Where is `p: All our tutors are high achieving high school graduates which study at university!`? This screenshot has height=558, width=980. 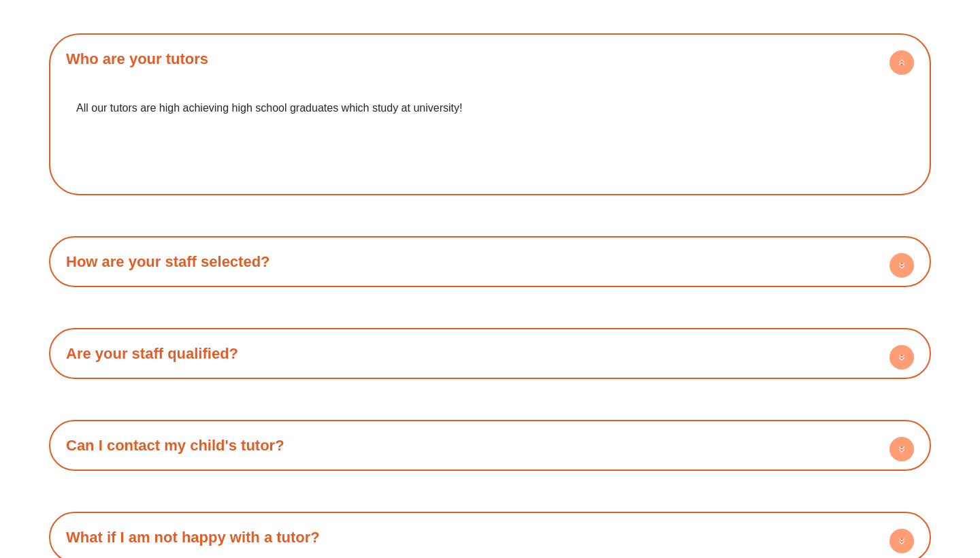
p: All our tutors are high achieving high school graduates which study at university! is located at coordinates (490, 109).